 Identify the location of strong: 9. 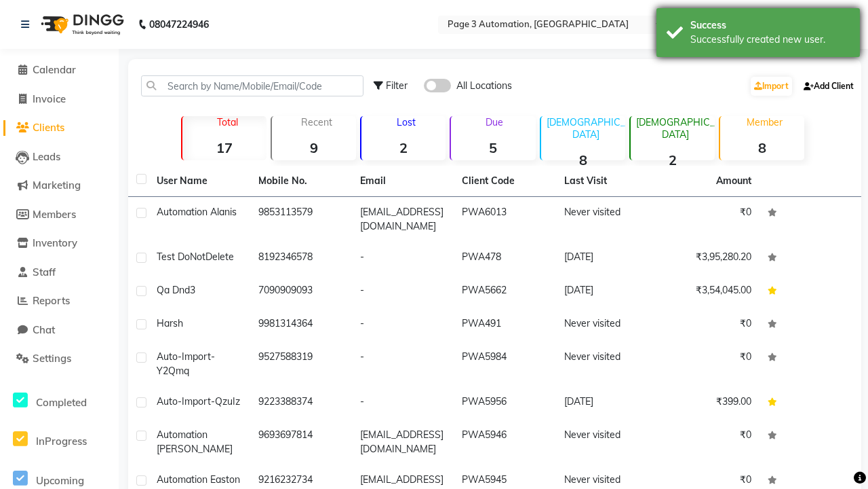
(314, 147).